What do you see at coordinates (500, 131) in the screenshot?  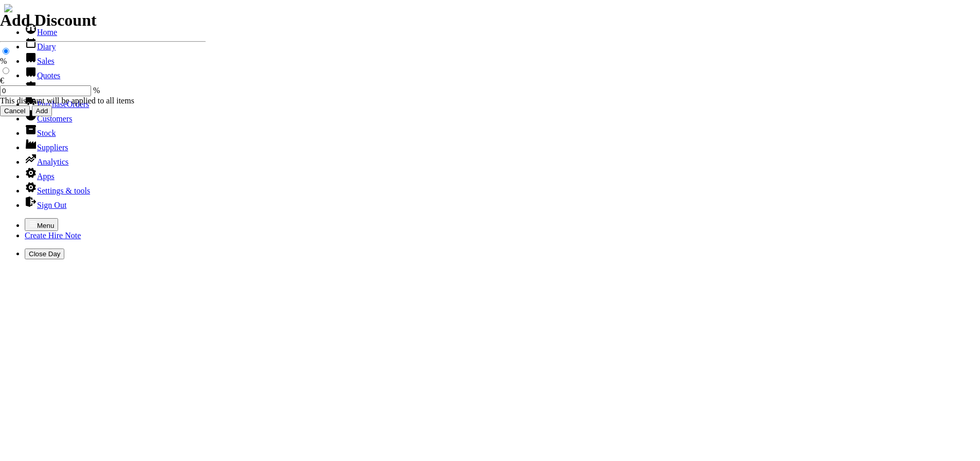 I see `li: Stock` at bounding box center [500, 131].